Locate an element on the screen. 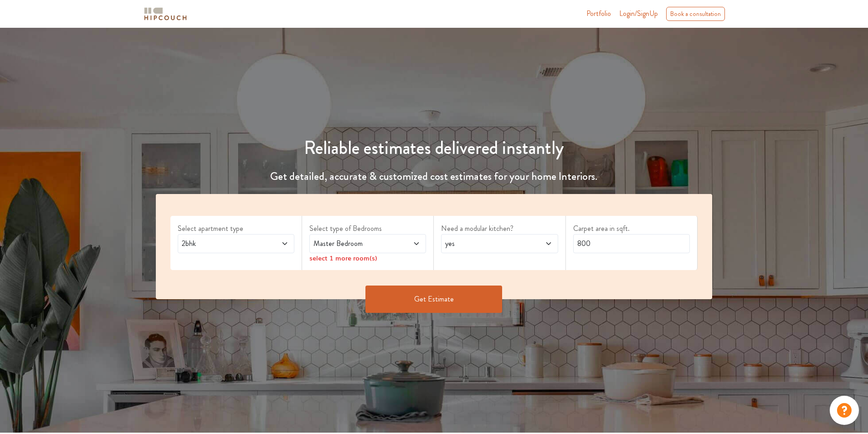 Image resolution: width=868 pixels, height=434 pixels. span: Login/SignUp is located at coordinates (638, 13).